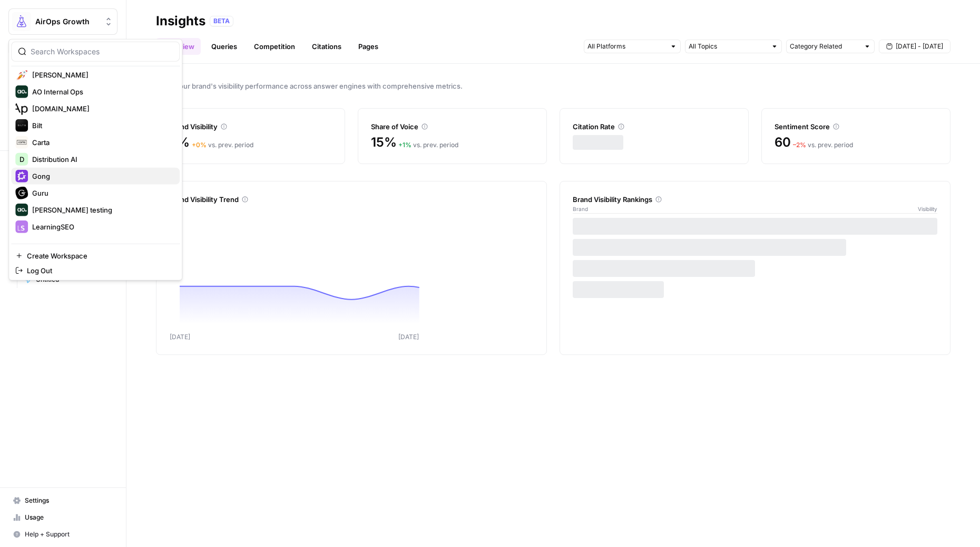  I want to click on a: Competition, so click(275, 46).